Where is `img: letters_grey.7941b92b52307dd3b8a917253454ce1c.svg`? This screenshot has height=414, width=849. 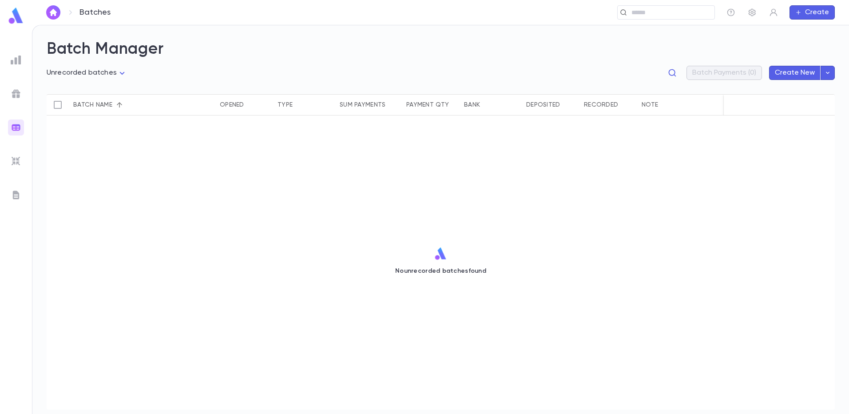 img: letters_grey.7941b92b52307dd3b8a917253454ce1c.svg is located at coordinates (16, 195).